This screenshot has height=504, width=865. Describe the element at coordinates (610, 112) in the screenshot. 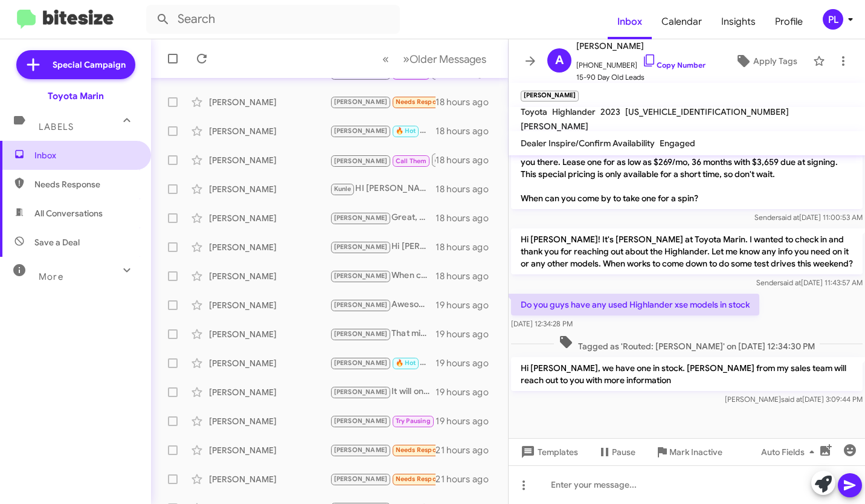

I see `span: 2023` at that location.